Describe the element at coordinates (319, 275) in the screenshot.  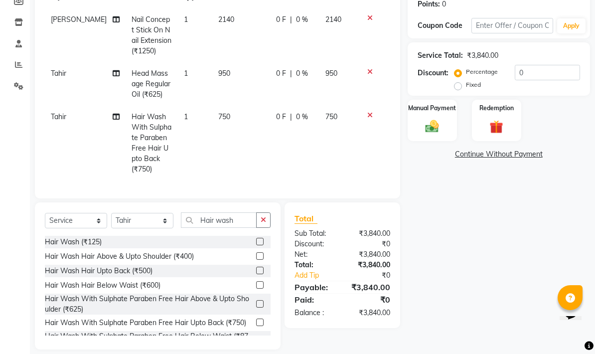
I see `a: Add Tip` at that location.